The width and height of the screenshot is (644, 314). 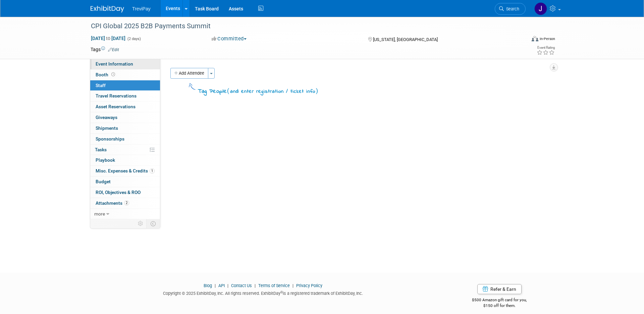 What do you see at coordinates (125, 214) in the screenshot?
I see `a: more` at bounding box center [125, 214].